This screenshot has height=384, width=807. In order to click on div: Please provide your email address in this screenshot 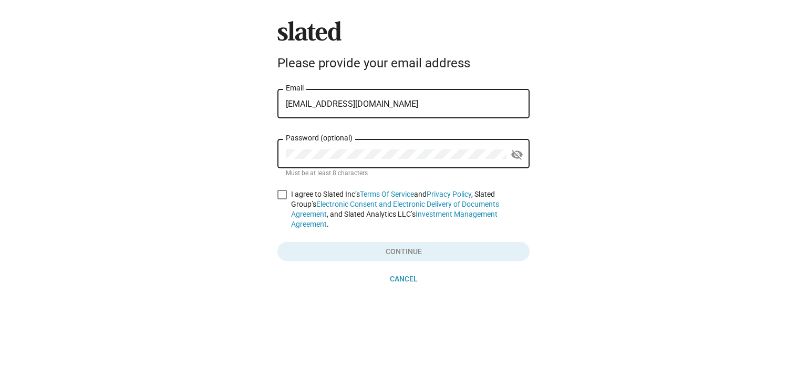, I will do `click(404, 63)`.